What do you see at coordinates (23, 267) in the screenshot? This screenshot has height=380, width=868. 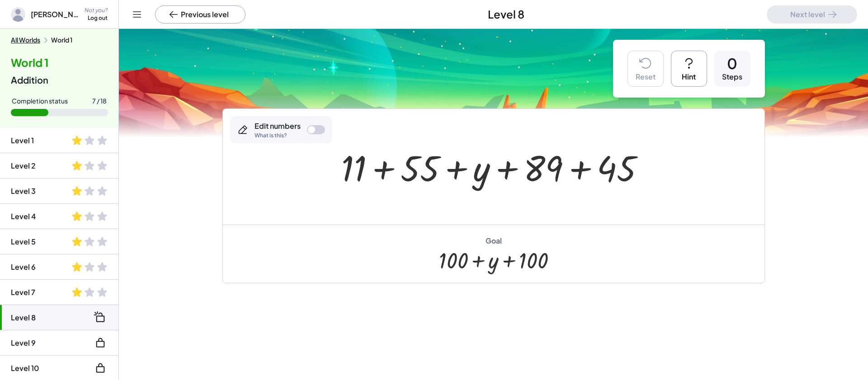 I see `div: Level 6` at bounding box center [23, 267].